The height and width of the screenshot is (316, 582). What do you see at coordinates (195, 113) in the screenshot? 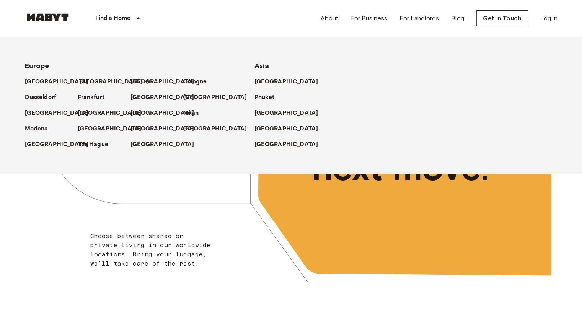
I see `a: Milan` at bounding box center [195, 113].